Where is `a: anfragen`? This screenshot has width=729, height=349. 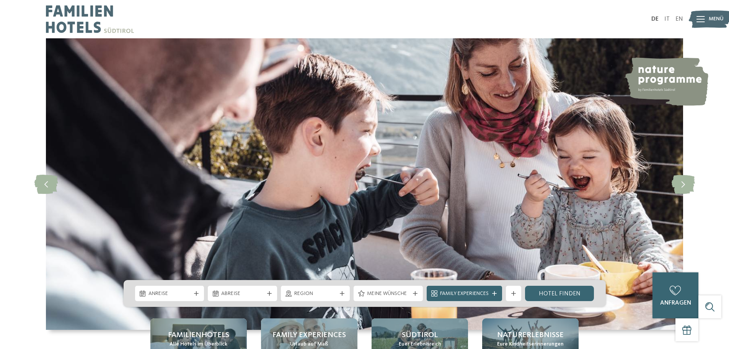 a: anfragen is located at coordinates (675, 295).